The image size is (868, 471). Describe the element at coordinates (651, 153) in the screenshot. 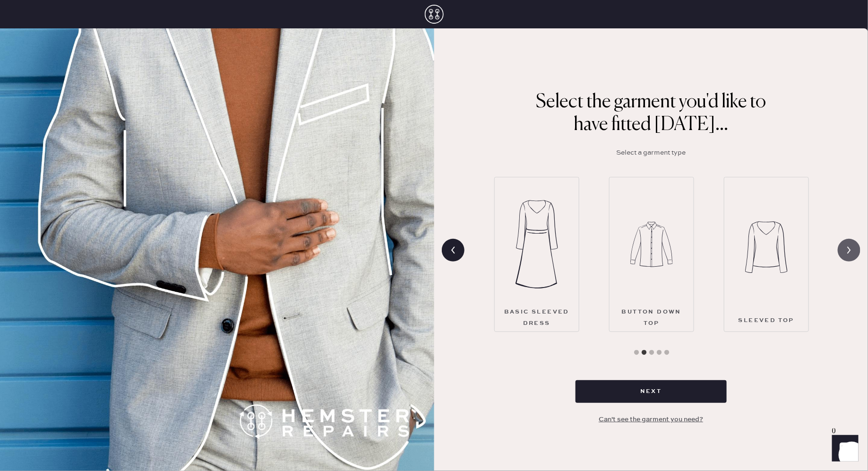

I see `p: Select a garment type` at that location.